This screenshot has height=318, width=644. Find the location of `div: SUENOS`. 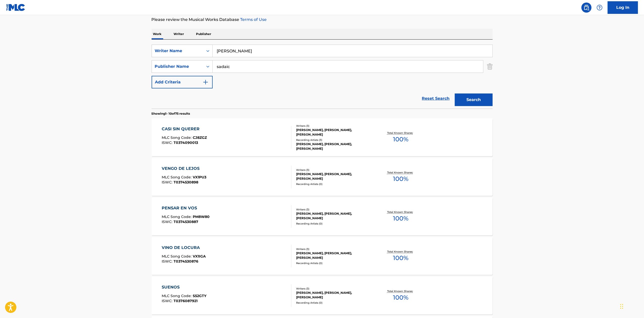

div: SUENOS is located at coordinates (184, 287).